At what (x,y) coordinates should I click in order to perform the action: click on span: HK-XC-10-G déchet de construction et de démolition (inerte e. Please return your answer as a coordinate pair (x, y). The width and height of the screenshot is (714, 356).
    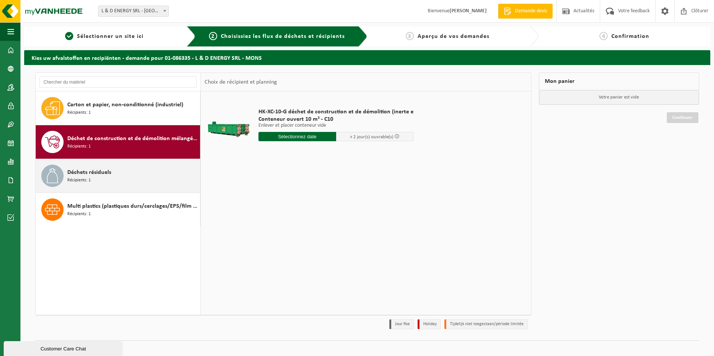
    Looking at the image, I should click on (336, 112).